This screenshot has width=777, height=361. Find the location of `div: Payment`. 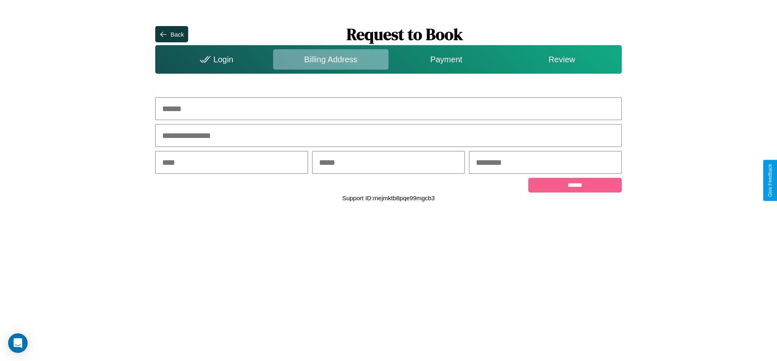

div: Payment is located at coordinates (446, 59).